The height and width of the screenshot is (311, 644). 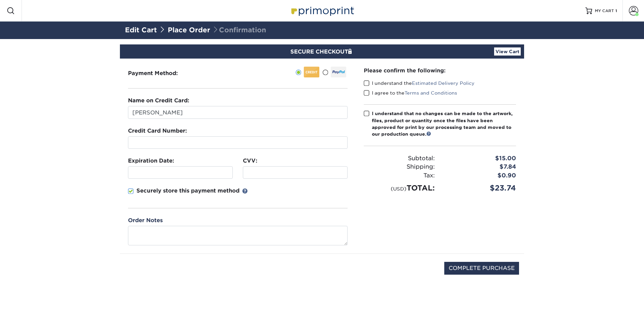 I want to click on a: Estimated Delivery Policy, so click(x=443, y=83).